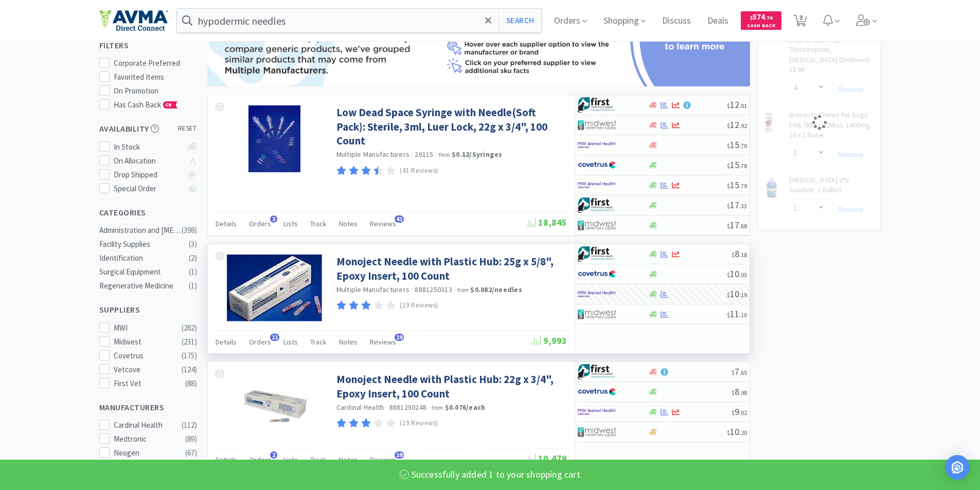 The image size is (980, 490). I want to click on div: ( 1 ), so click(193, 273).